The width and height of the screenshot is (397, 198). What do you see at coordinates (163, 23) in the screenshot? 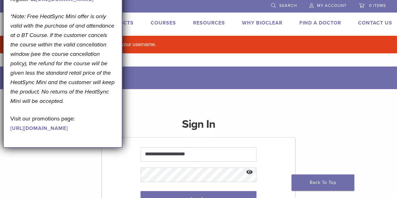
I see `a: Courses` at bounding box center [163, 23].